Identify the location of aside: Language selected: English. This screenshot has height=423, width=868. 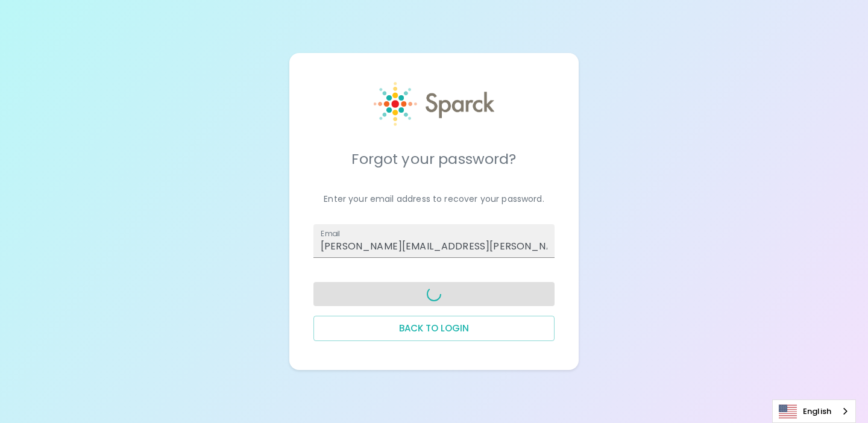
(813, 410).